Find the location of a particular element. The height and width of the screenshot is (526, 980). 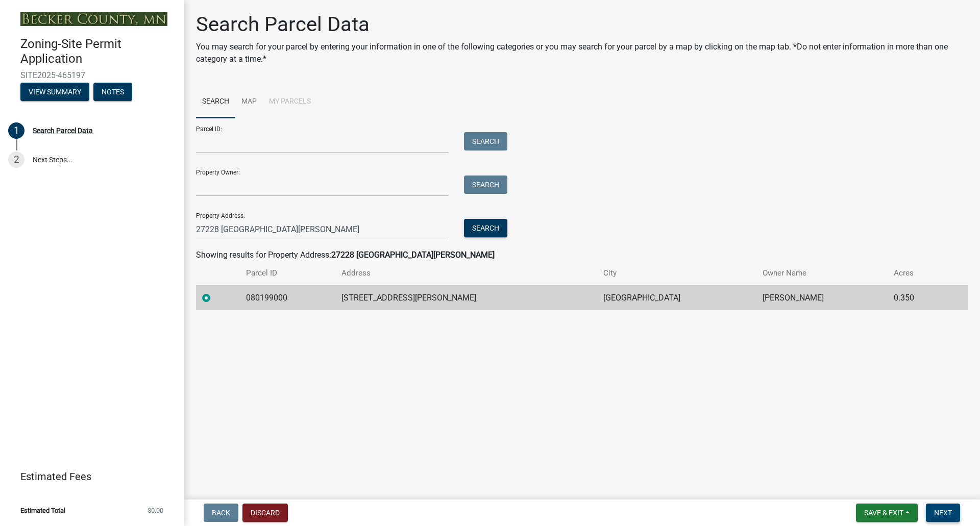

button: Discard is located at coordinates (265, 513).